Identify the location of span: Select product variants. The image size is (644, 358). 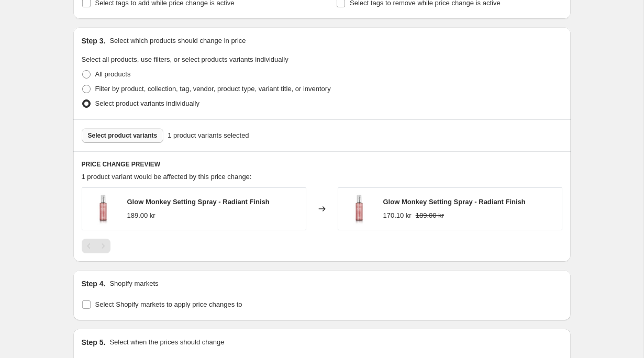
(122, 136).